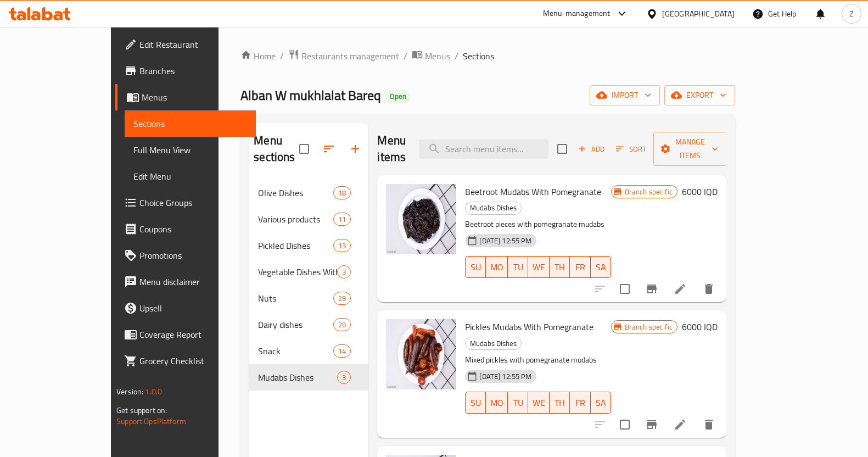 This screenshot has width=868, height=457. What do you see at coordinates (193, 255) in the screenshot?
I see `span: Promotions` at bounding box center [193, 255].